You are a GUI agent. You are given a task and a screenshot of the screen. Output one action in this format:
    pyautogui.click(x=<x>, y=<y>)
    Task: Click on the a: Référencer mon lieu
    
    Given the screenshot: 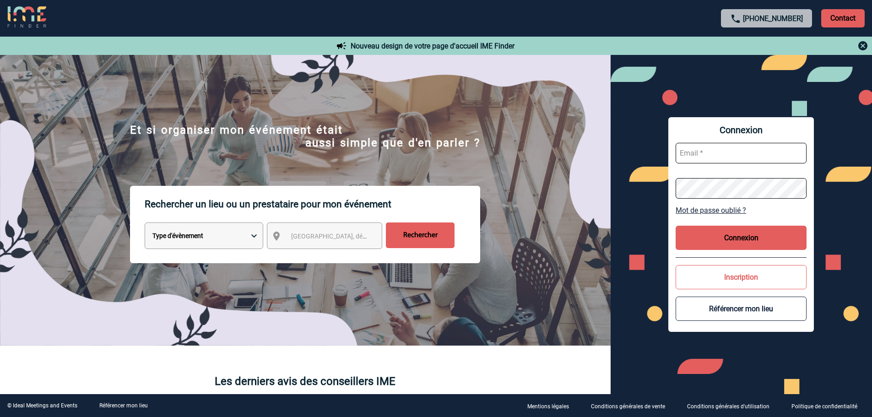 What is the action you would take?
    pyautogui.click(x=124, y=406)
    